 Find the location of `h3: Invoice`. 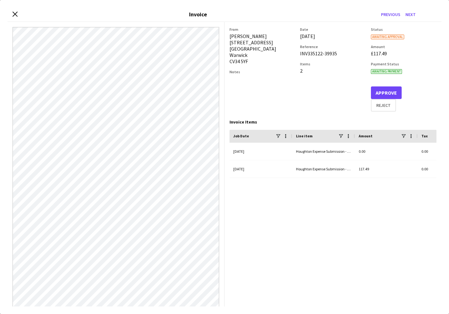

h3: Invoice is located at coordinates (198, 14).